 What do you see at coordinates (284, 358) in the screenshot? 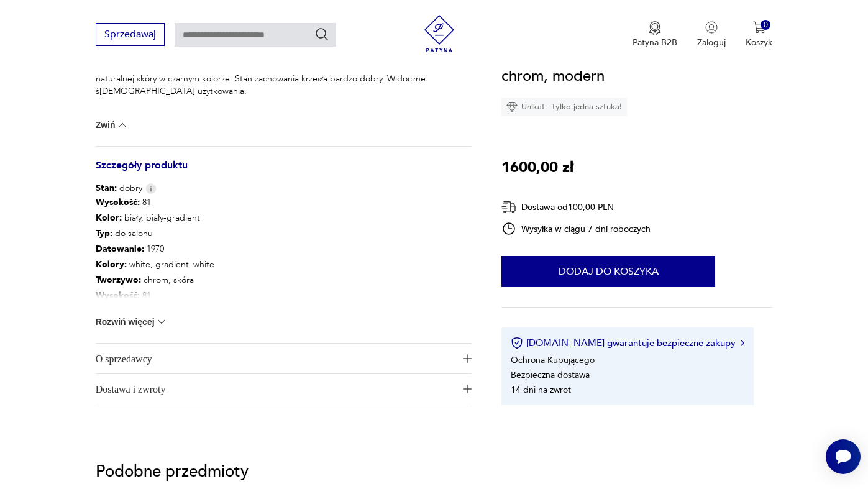
I see `button: Ikona plusaO sprzedawcy` at bounding box center [284, 358].